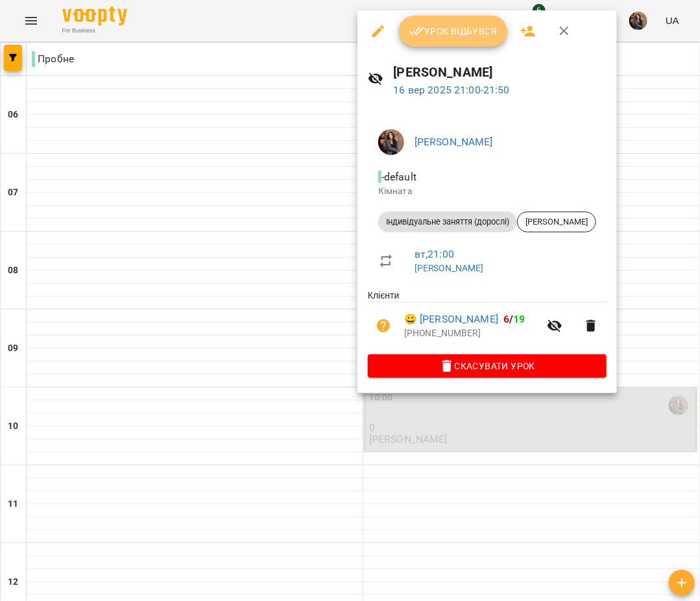 This screenshot has width=700, height=601. What do you see at coordinates (506, 318) in the screenshot?
I see `span: 6` at bounding box center [506, 318].